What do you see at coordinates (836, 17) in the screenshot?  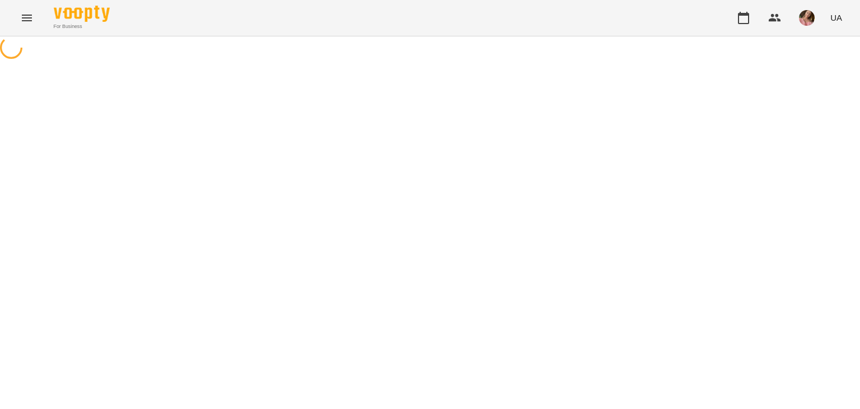 I see `span: UA` at bounding box center [836, 17].